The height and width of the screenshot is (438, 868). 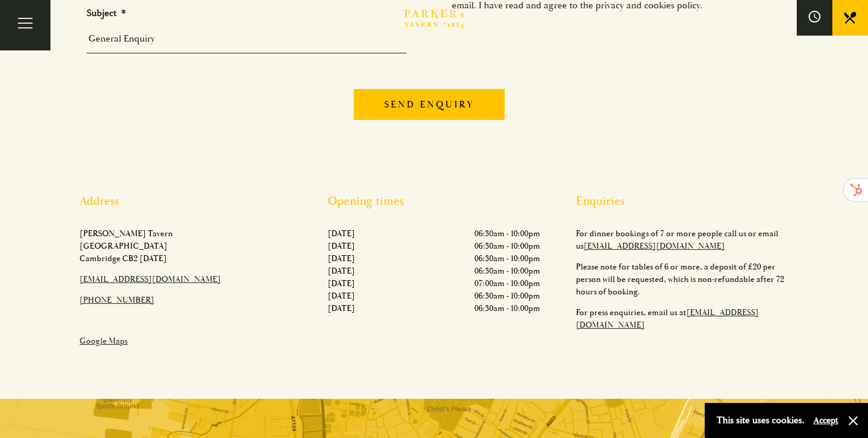 What do you see at coordinates (853, 420) in the screenshot?
I see `button: Close and accept` at bounding box center [853, 420].